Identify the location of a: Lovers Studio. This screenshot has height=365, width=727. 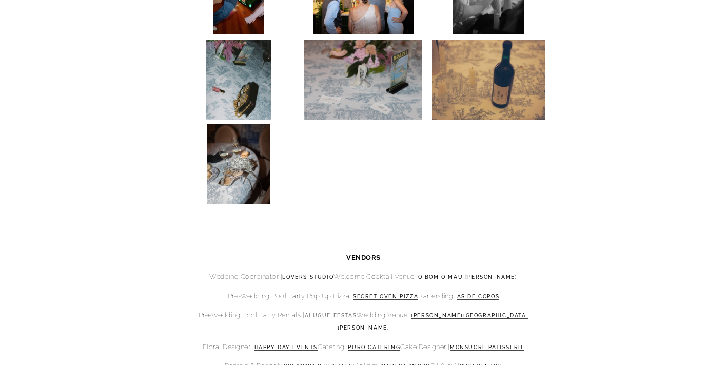
(308, 277).